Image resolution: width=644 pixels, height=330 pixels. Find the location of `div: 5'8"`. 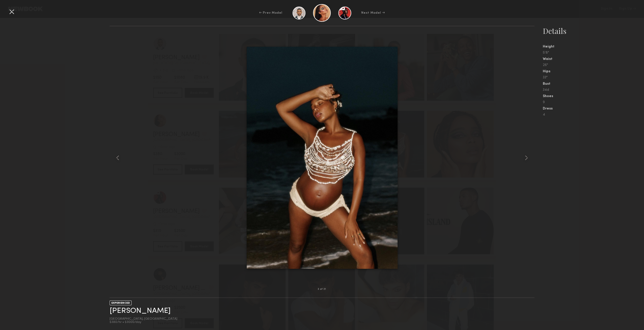

div: 5'8" is located at coordinates (593, 53).